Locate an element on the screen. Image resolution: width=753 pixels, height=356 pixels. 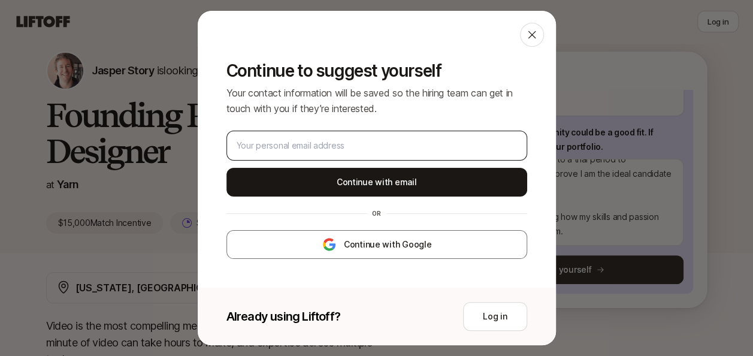
div: or is located at coordinates (377, 213).